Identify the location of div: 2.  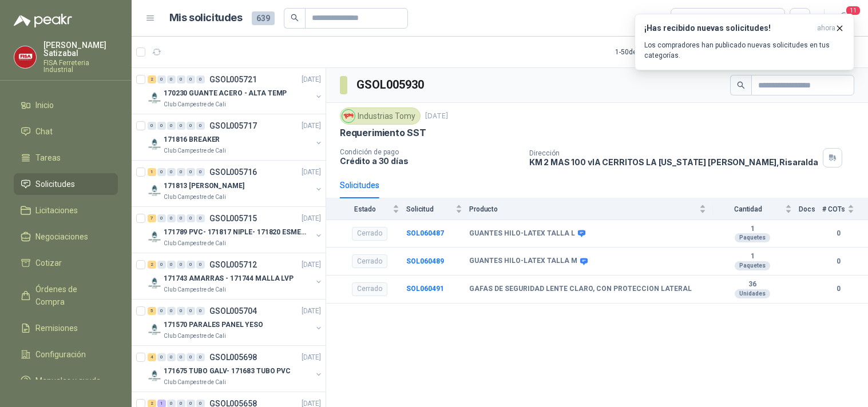
(152, 265).